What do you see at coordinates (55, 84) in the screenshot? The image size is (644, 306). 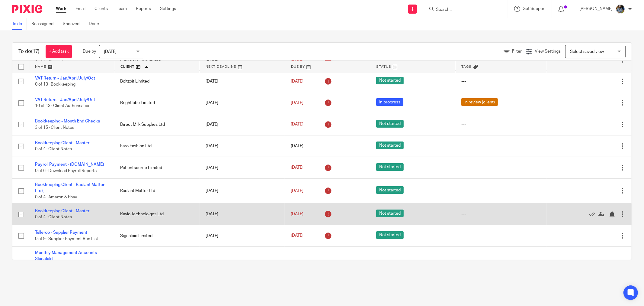 I see `span: 0 of 13 · Bookkeeping` at bounding box center [55, 84].